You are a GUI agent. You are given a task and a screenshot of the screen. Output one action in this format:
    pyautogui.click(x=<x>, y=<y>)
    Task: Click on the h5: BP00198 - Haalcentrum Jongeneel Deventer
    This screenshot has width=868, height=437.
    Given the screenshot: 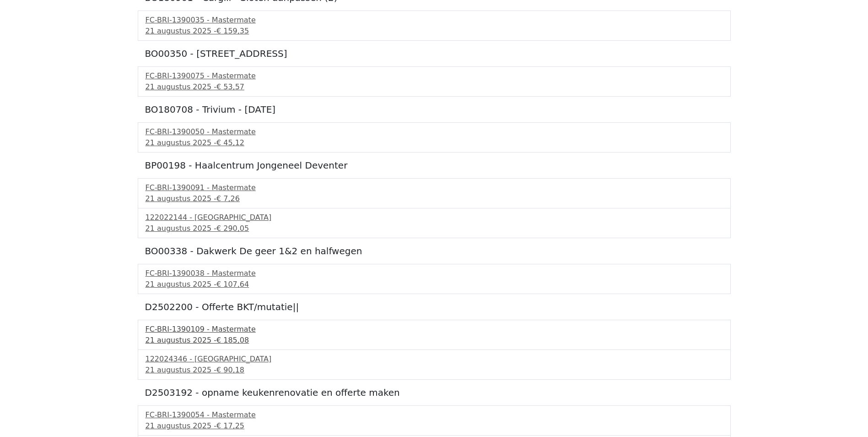 What is the action you would take?
    pyautogui.click(x=434, y=165)
    